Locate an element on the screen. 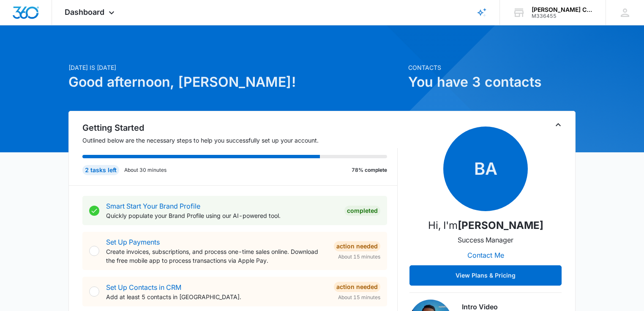 Image resolution: width=644 pixels, height=311 pixels. p: Outlined below are the necessary steps to help you successfully set up your account. is located at coordinates (240, 140).